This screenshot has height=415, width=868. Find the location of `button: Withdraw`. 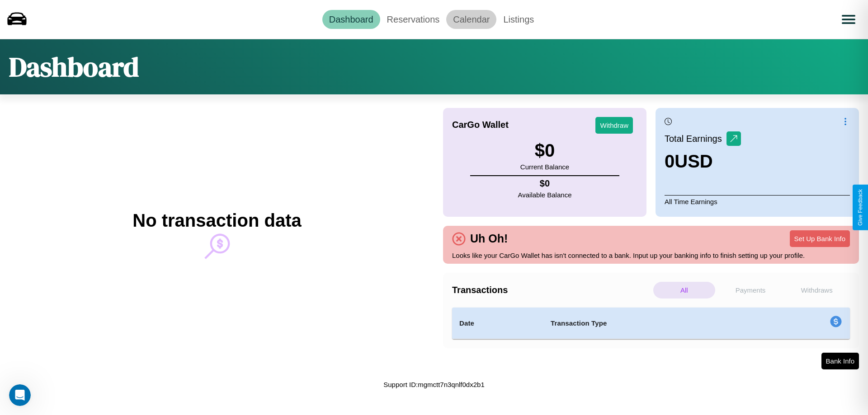

button: Withdraw is located at coordinates (614, 125).